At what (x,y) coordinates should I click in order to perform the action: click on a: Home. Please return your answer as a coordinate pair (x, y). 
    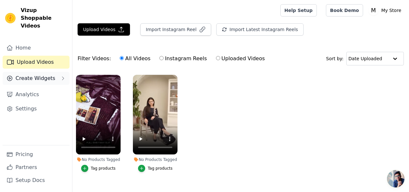
    Looking at the image, I should click on (36, 48).